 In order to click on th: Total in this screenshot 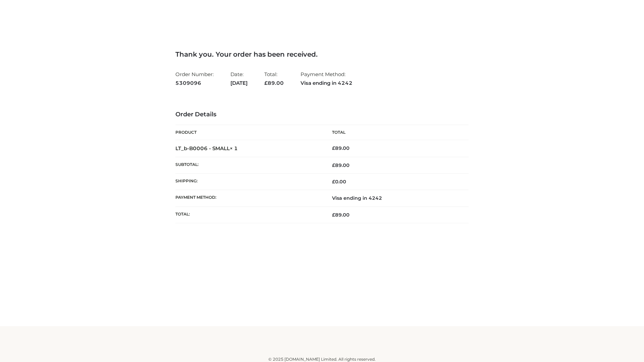, I will do `click(395, 132)`.